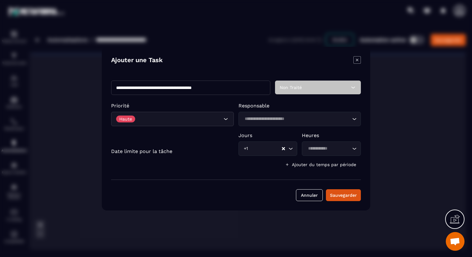 Image resolution: width=472 pixels, height=257 pixels. What do you see at coordinates (291, 87) in the screenshot?
I see `span: Non Traité` at bounding box center [291, 87].